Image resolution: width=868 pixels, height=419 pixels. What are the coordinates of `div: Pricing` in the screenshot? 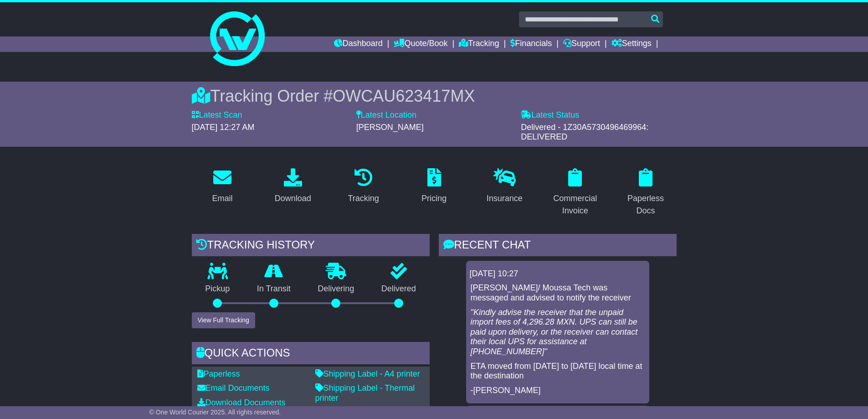 It's located at (434, 198).